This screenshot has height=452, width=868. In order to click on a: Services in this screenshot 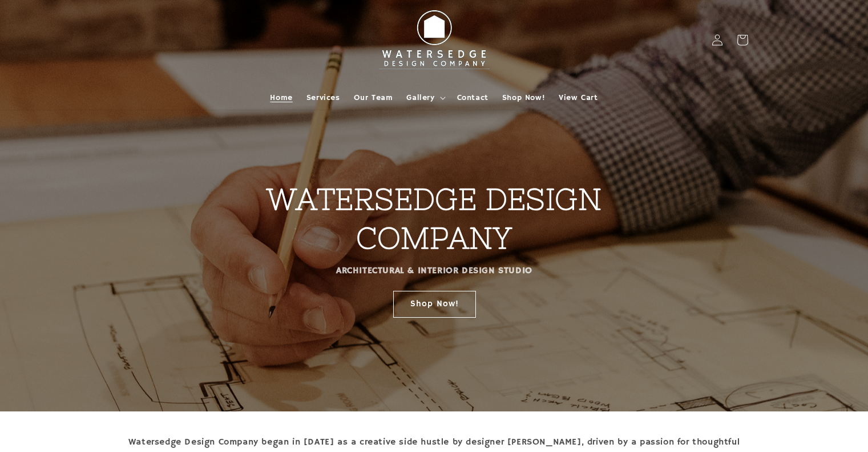, I will do `click(323, 98)`.